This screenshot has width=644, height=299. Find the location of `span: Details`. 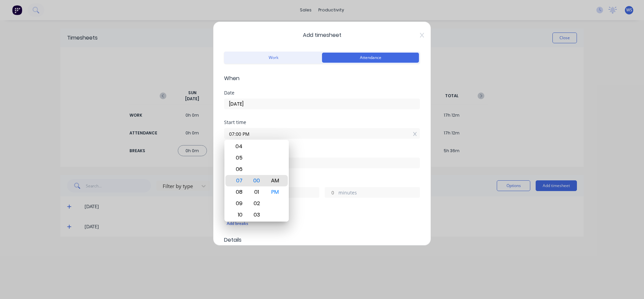

span: Details is located at coordinates (322, 240).